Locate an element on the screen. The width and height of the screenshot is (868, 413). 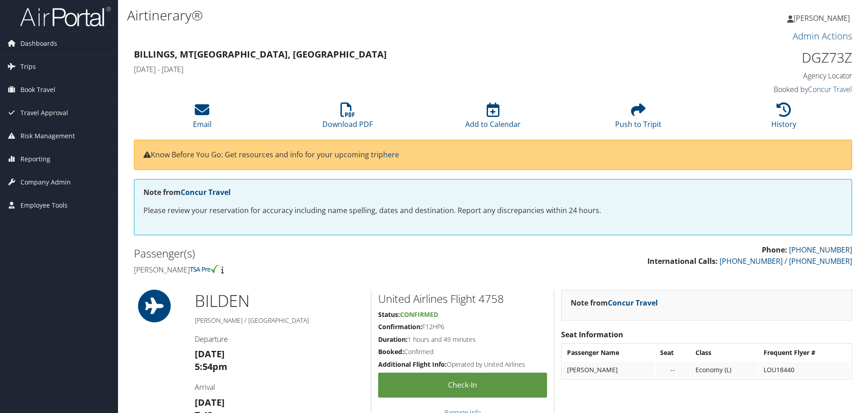
th: Passenger Name is located at coordinates (609, 353).